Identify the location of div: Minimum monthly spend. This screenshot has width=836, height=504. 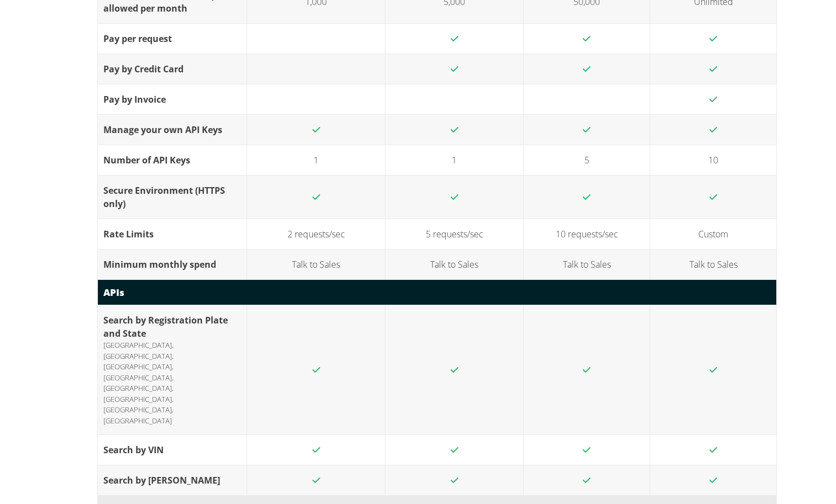
(172, 264).